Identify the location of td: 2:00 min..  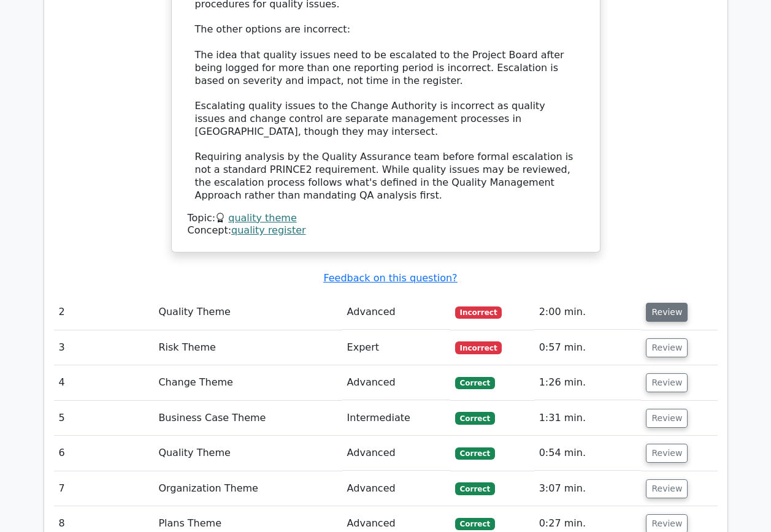
(588, 312).